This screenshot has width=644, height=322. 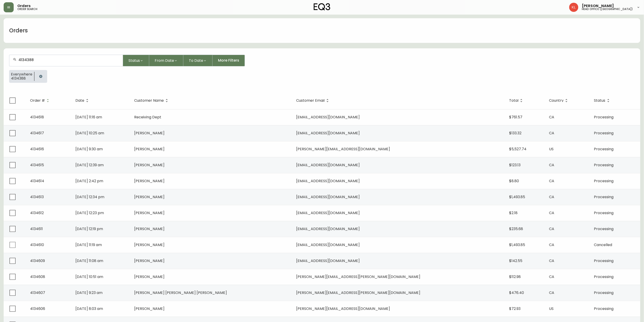 I want to click on span: $123.13, so click(x=515, y=165).